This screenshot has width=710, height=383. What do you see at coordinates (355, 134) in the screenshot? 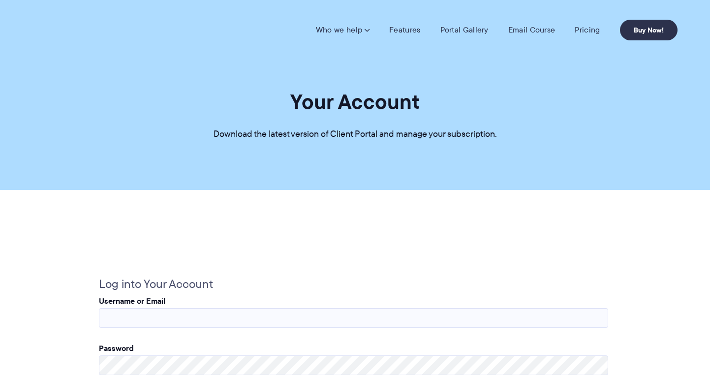
I see `p: Download the latest version of Client Portal and manage your subscription.` at bounding box center [355, 134].